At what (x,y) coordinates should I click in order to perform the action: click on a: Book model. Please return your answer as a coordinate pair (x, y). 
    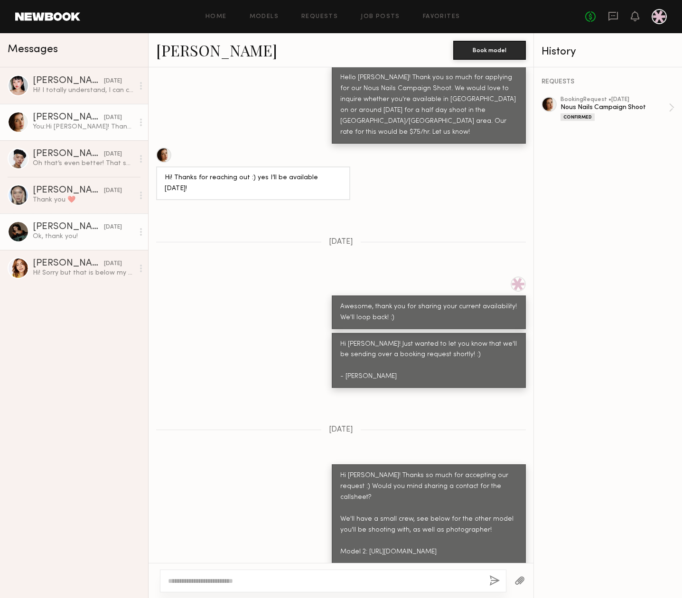
    Looking at the image, I should click on (489, 49).